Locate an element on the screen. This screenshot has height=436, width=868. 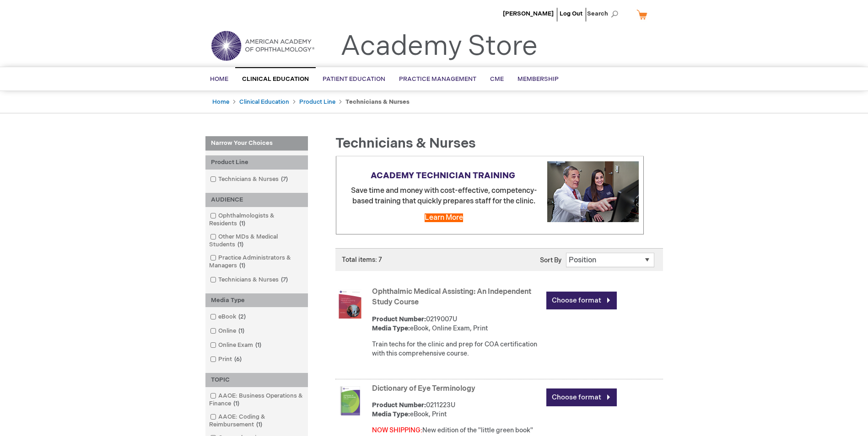
div: AUDIENCE is located at coordinates (257, 200).